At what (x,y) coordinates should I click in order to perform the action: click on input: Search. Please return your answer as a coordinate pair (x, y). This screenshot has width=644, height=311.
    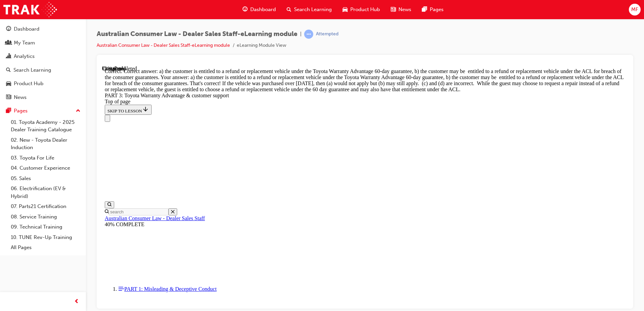
    Looking at the image, I should click on (37, 146).